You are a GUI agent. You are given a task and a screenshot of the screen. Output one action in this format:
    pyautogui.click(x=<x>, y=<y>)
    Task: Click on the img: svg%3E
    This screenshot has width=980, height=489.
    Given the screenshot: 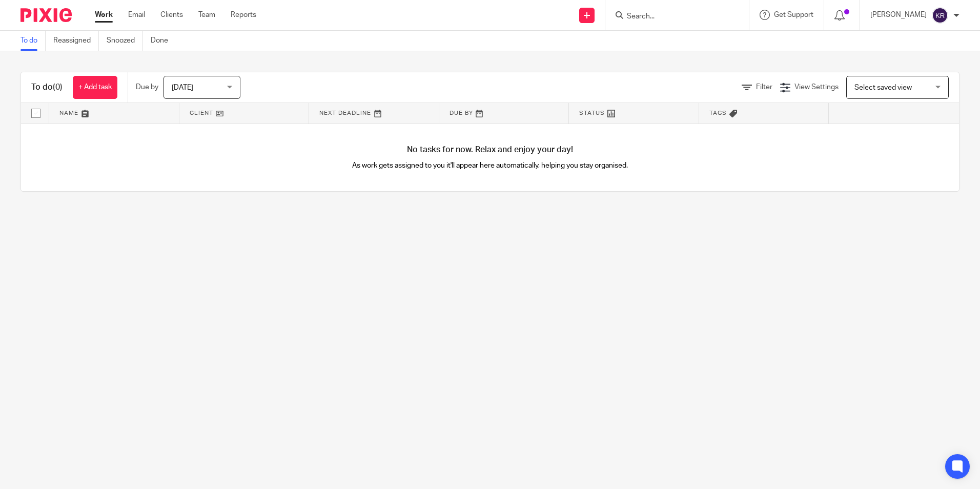 What is the action you would take?
    pyautogui.click(x=940, y=15)
    